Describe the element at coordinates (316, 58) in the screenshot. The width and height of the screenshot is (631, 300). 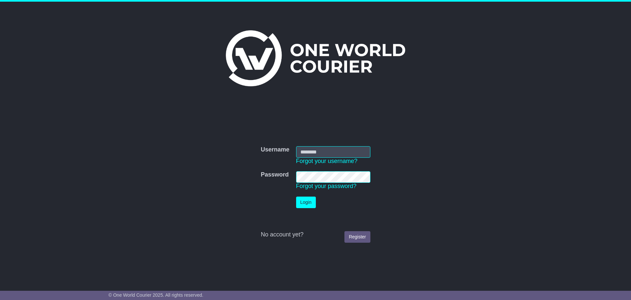
I see `img: One World` at that location.